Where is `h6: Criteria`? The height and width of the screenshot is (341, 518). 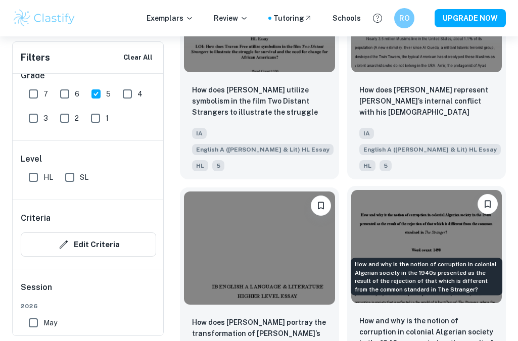 h6: Criteria is located at coordinates (35, 218).